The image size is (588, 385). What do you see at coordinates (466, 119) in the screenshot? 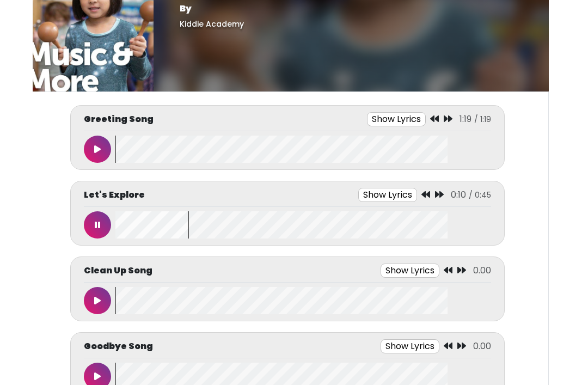
I see `span: 1:19` at bounding box center [466, 119].